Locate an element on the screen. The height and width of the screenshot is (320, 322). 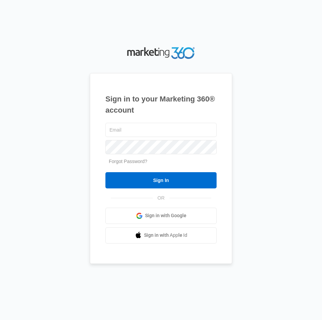
a: Sign in with Google is located at coordinates (161, 216).